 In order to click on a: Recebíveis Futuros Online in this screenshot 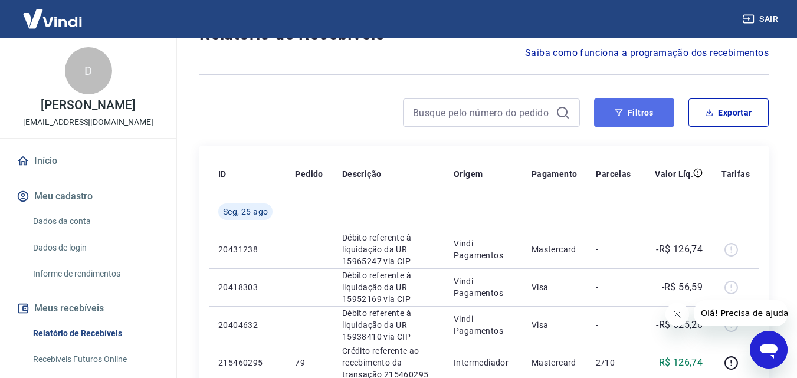, I will do `click(95, 359)`.